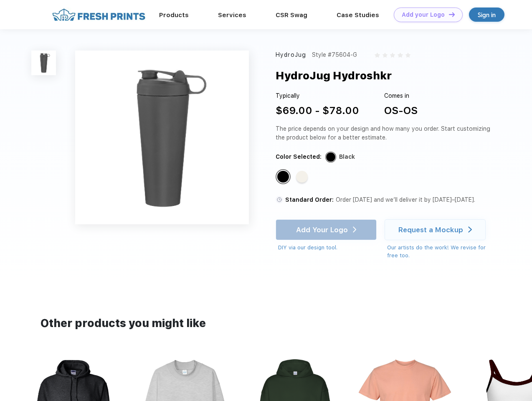  What do you see at coordinates (333, 76) in the screenshot?
I see `div: HydroJug Hydroshkr` at bounding box center [333, 76].